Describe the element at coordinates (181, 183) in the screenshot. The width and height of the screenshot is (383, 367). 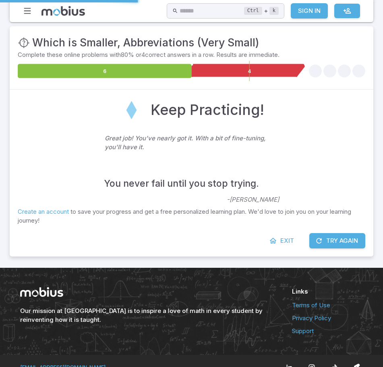
I see `h4: You never fail until you stop trying.` at that location.